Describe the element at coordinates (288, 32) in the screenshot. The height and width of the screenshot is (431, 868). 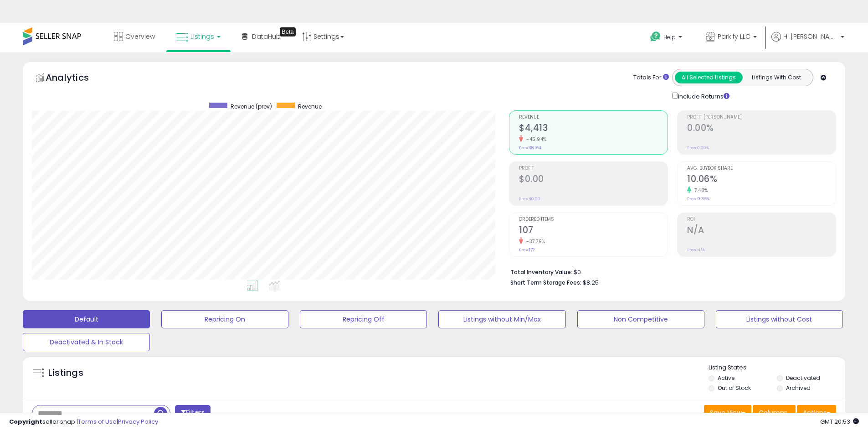
I see `div: Tooltip anchor` at that location.